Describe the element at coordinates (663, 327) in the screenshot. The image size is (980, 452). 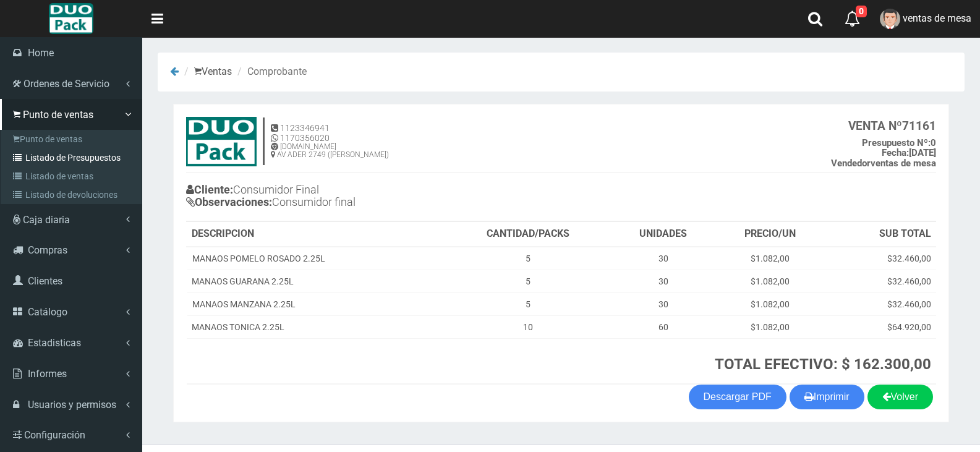
I see `td: 60` at that location.